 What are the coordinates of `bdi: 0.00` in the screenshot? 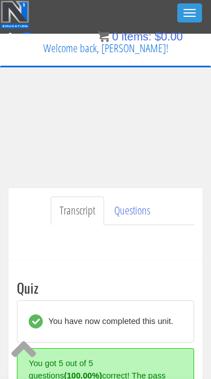 It's located at (169, 37).